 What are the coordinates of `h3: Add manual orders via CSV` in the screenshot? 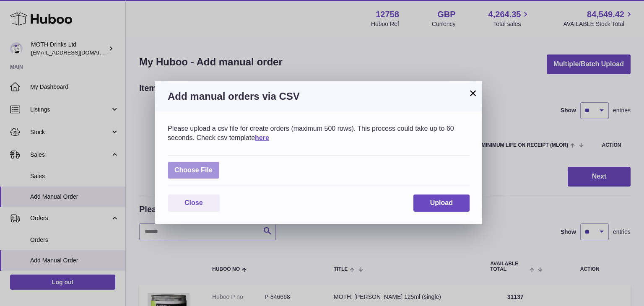 It's located at (318, 97).